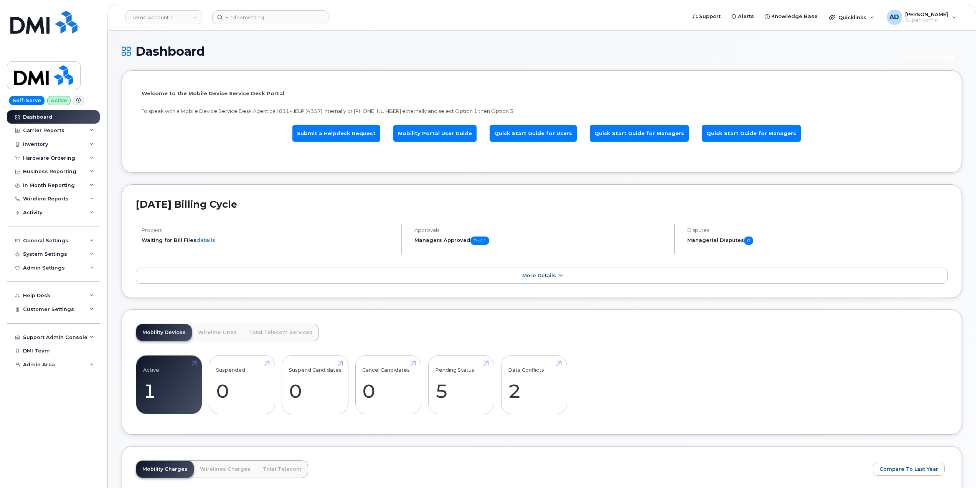 The width and height of the screenshot is (980, 488). What do you see at coordinates (461, 384) in the screenshot?
I see `a: Pending Status 5` at bounding box center [461, 384].